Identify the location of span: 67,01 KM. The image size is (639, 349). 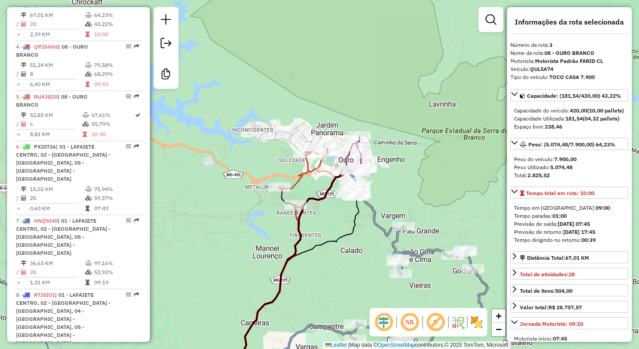
(577, 258).